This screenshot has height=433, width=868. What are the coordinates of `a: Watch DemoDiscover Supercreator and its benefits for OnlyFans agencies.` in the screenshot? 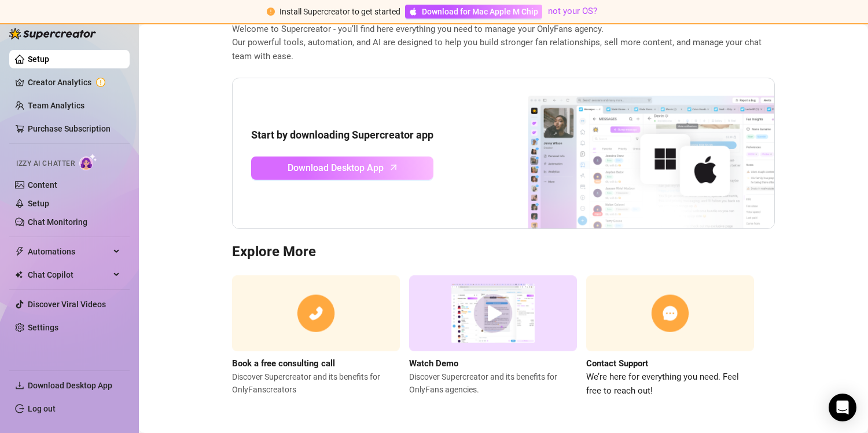 It's located at (493, 336).